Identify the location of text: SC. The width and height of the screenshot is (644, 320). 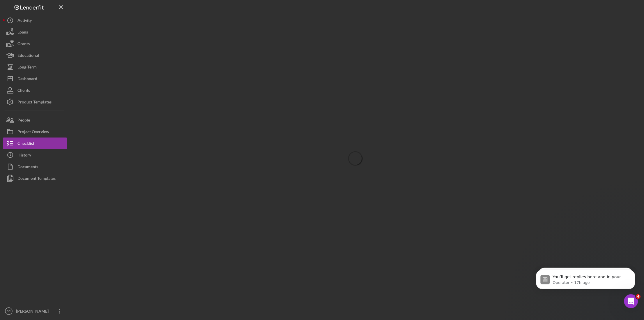
(8, 311).